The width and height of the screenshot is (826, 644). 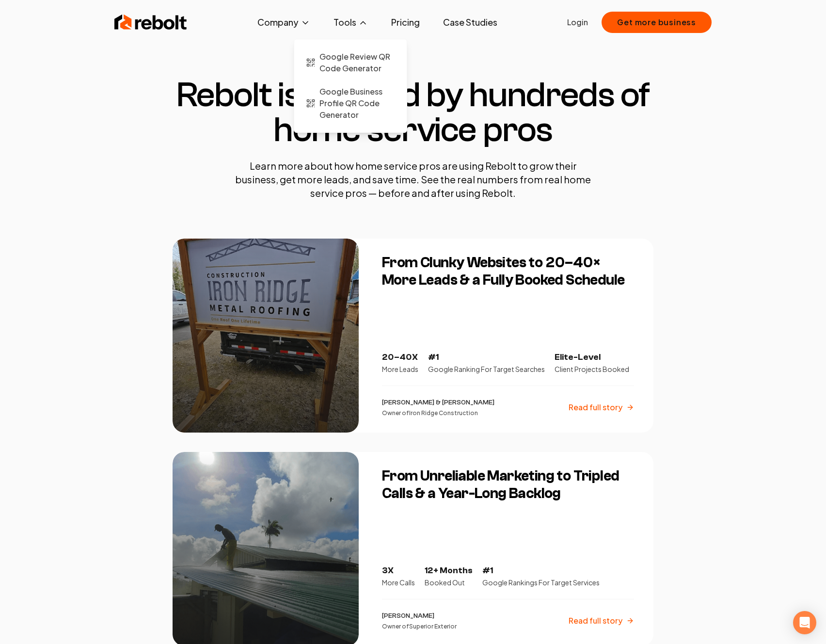 What do you see at coordinates (413, 180) in the screenshot?
I see `p: Learn more about how home service pros are using Rebolt to grow their business, get more leads, a...` at bounding box center [413, 180].